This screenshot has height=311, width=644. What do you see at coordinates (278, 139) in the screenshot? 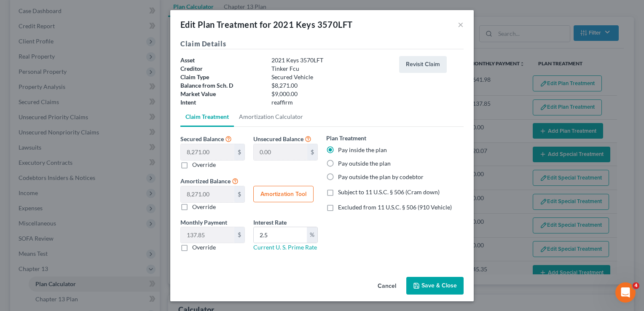
I see `span: Unsecured Balance` at bounding box center [278, 139].